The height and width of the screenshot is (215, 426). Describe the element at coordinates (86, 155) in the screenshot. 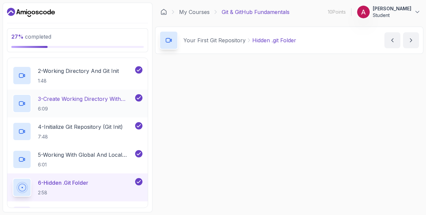

I see `p: 5 - Working With Global And Local Configuration` at that location.